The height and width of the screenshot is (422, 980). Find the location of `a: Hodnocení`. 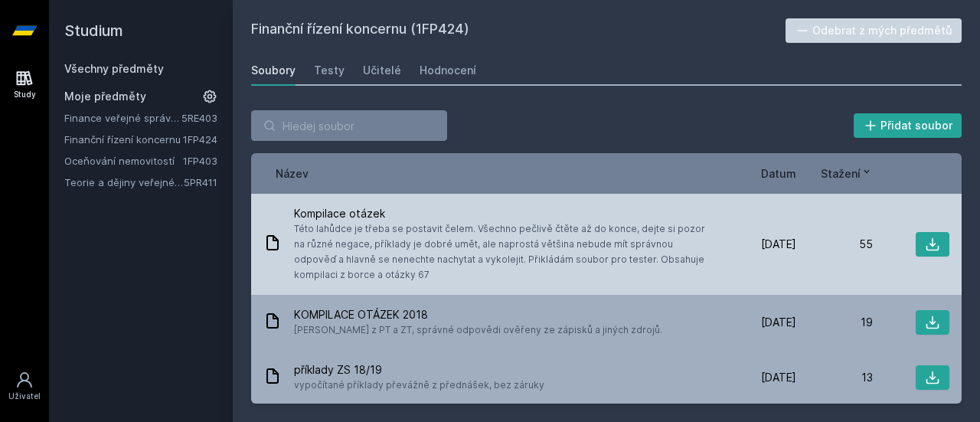

a: Hodnocení is located at coordinates (448, 70).